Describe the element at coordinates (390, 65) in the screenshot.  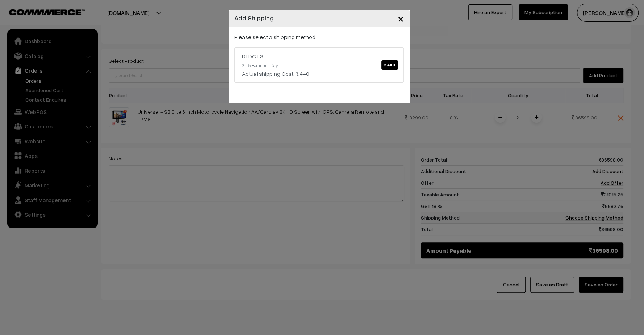
I see `span: ₹.440` at that location.